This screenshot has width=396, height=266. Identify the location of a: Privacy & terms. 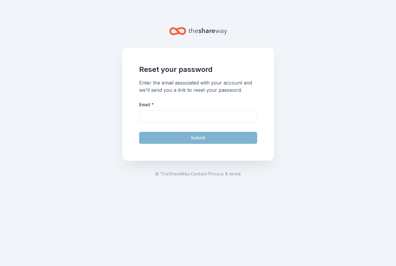
(225, 174).